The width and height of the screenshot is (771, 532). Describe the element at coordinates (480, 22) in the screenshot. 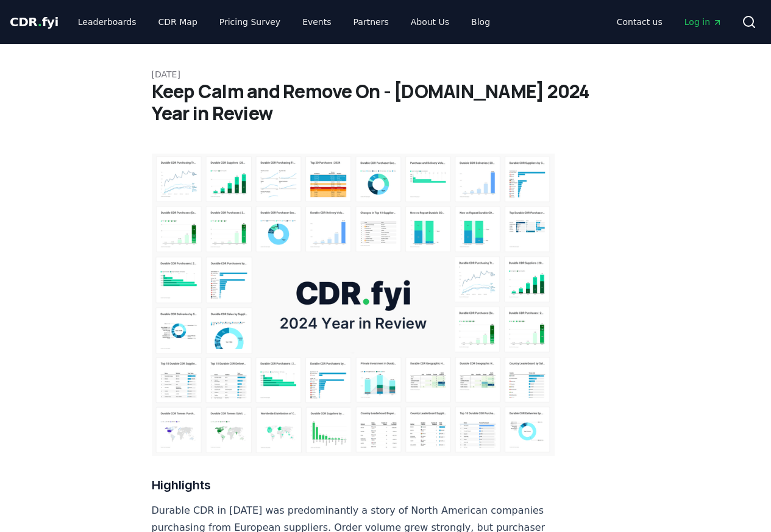

I see `a: Blog` at that location.